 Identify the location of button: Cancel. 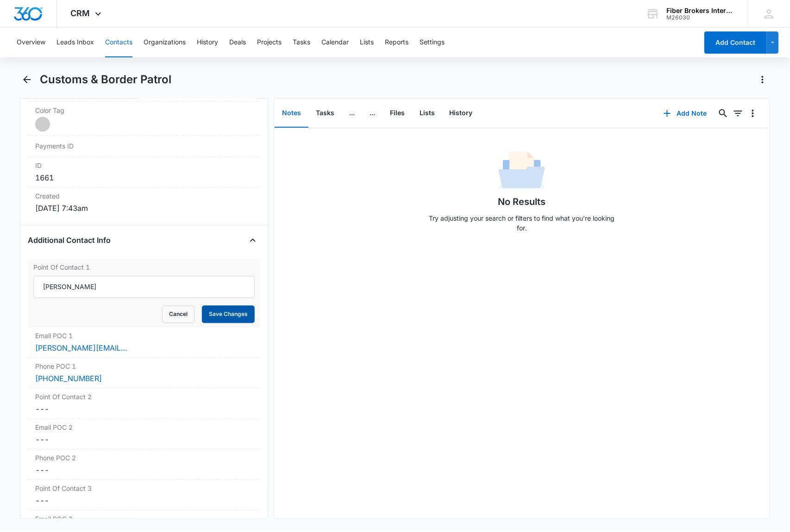
(178, 314).